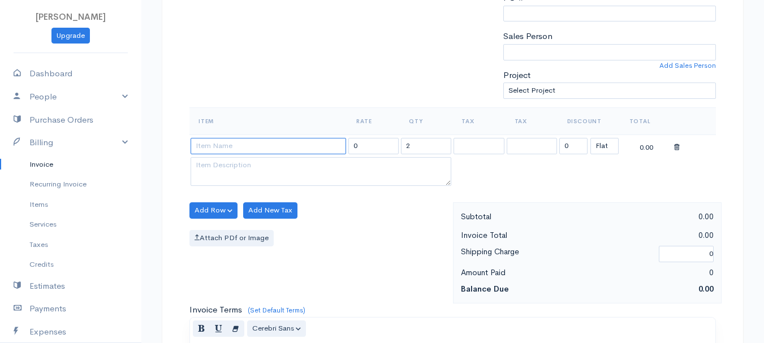 This screenshot has width=764, height=343. Describe the element at coordinates (231, 238) in the screenshot. I see `label: Attach PDf or Image` at that location.